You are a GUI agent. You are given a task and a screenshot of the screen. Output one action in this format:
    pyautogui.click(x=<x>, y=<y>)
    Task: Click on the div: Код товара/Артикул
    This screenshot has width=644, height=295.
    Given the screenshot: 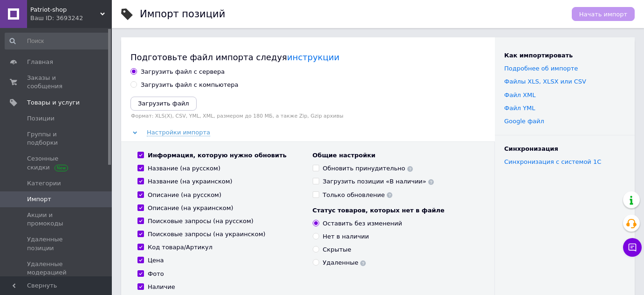 What is the action you would take?
    pyautogui.click(x=180, y=247)
    